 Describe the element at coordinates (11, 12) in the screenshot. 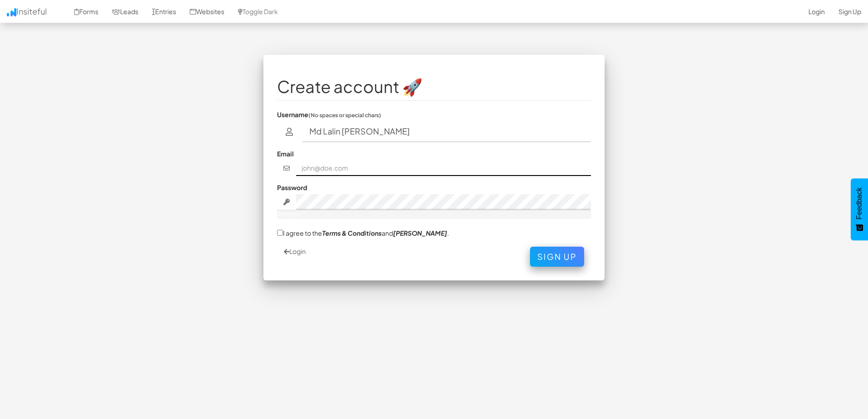

I see `img: icon.png` at that location.